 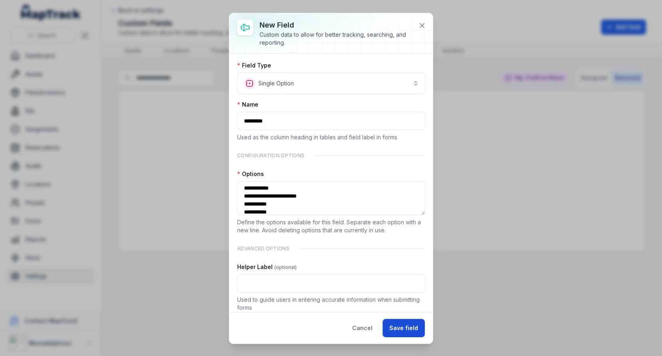 What do you see at coordinates (362, 328) in the screenshot?
I see `button: Cancel` at bounding box center [362, 328].